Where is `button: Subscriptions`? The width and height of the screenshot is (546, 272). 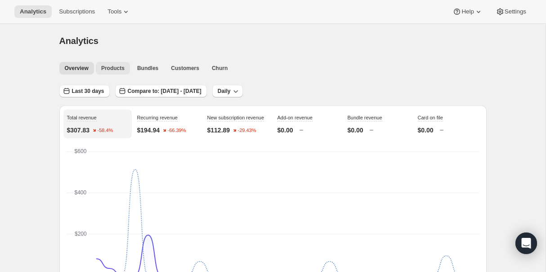
button: Subscriptions is located at coordinates (77, 12).